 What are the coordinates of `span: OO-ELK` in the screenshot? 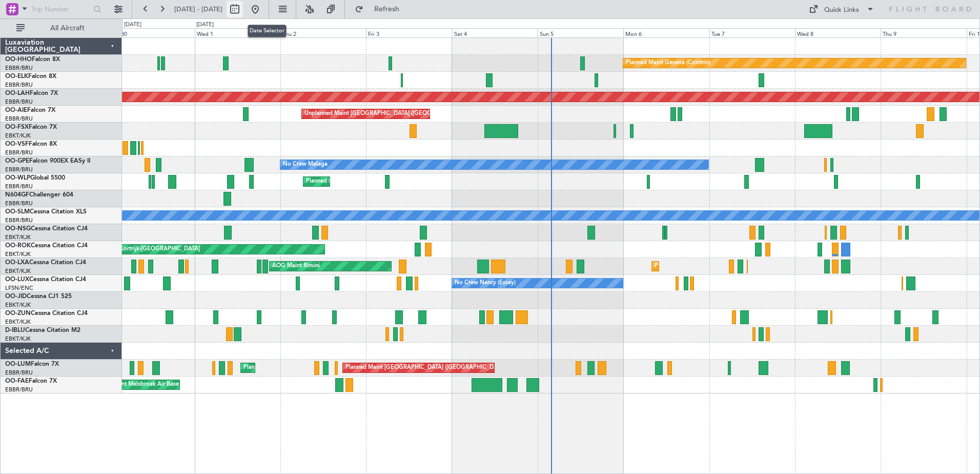 It's located at (16, 76).